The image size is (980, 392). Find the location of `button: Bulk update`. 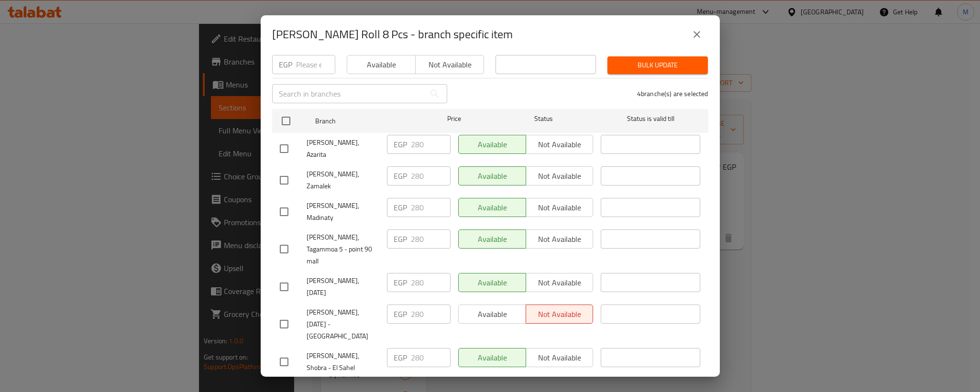

button: Bulk update is located at coordinates (657, 65).